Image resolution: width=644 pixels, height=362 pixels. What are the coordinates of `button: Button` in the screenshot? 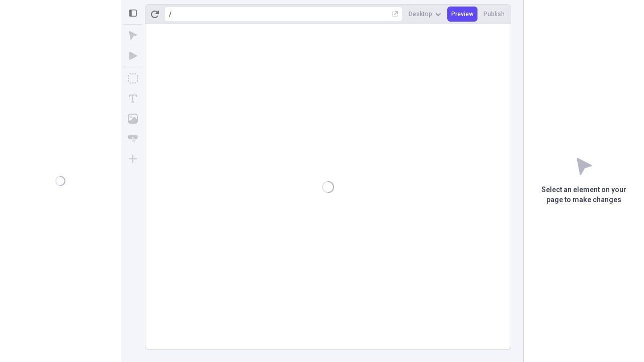 It's located at (133, 139).